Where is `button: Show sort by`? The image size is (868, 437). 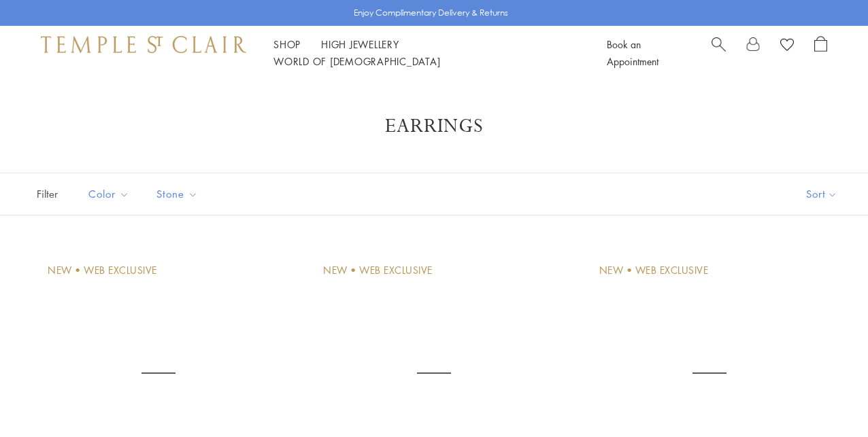 button: Show sort by is located at coordinates (822, 193).